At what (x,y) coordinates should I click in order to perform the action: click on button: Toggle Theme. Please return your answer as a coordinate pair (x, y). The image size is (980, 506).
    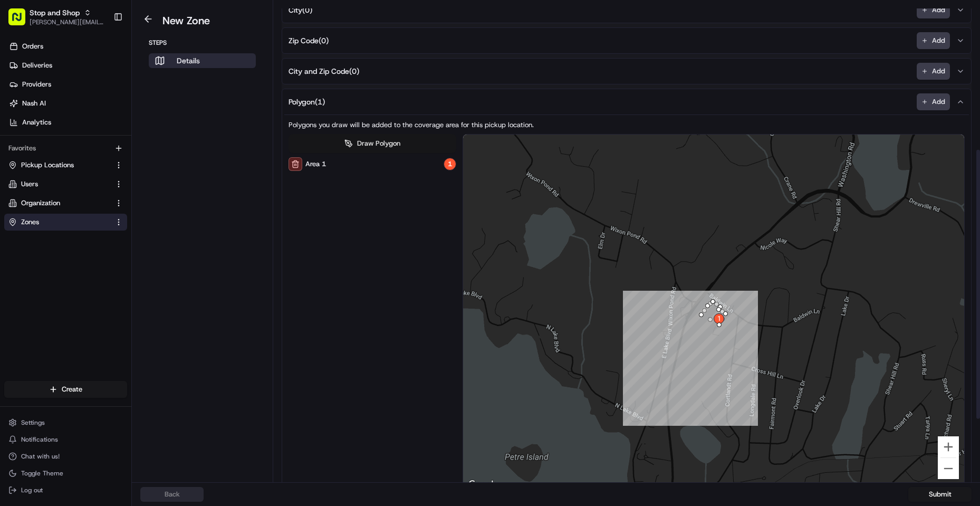
    Looking at the image, I should click on (65, 473).